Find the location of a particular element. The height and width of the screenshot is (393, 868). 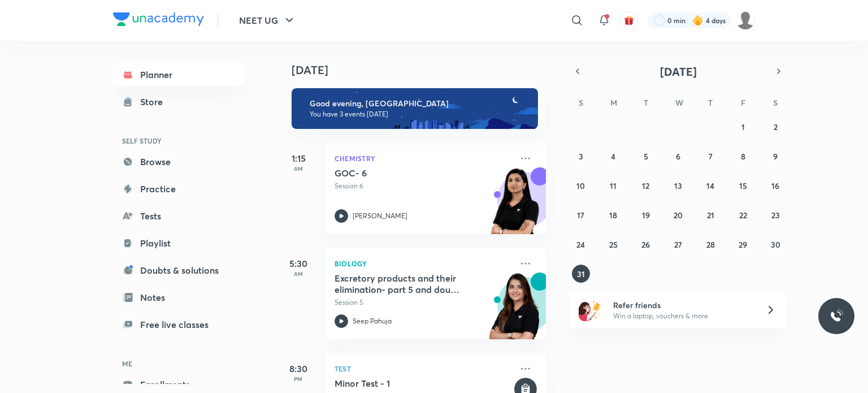

a: Doubts & solutions is located at coordinates (178, 270).